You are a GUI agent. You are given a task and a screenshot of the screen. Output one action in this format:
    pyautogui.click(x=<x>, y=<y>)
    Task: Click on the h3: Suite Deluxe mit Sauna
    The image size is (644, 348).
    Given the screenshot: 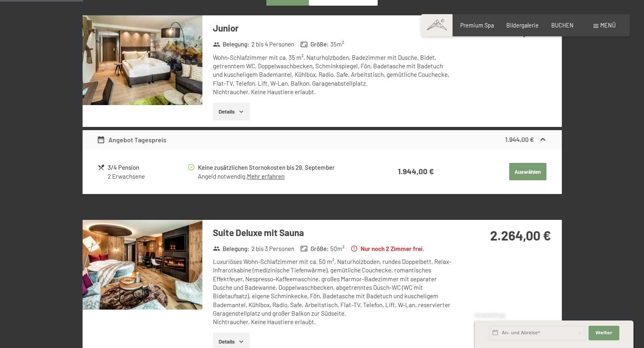 What is the action you would take?
    pyautogui.click(x=333, y=232)
    